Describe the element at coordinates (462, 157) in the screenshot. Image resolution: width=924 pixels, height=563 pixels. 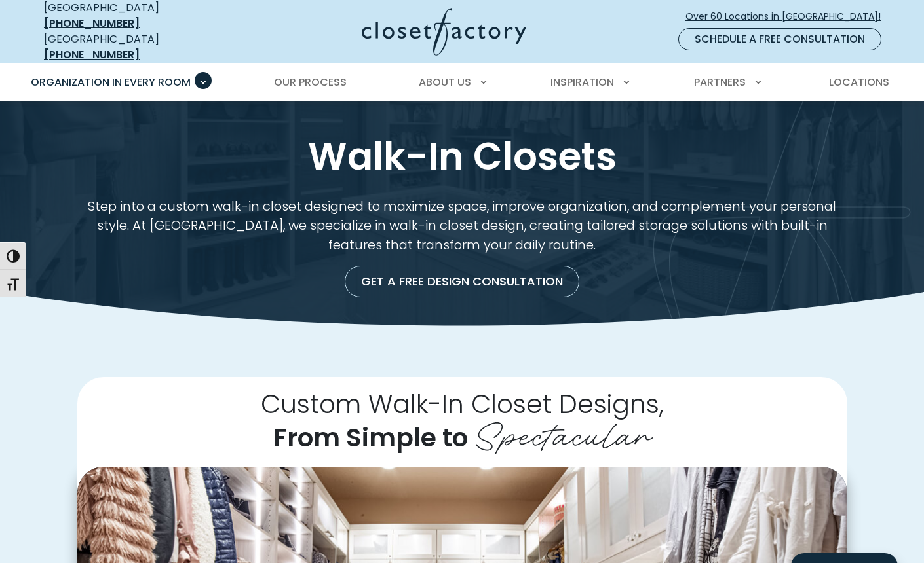
I see `h1: Walk-In Closets` at that location.